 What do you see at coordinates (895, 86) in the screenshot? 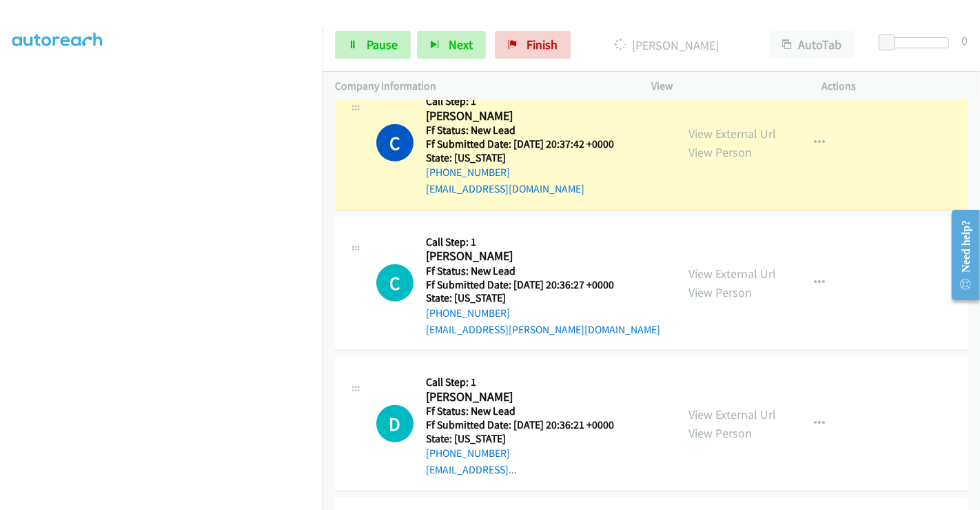
I see `p: Actions` at bounding box center [895, 86].